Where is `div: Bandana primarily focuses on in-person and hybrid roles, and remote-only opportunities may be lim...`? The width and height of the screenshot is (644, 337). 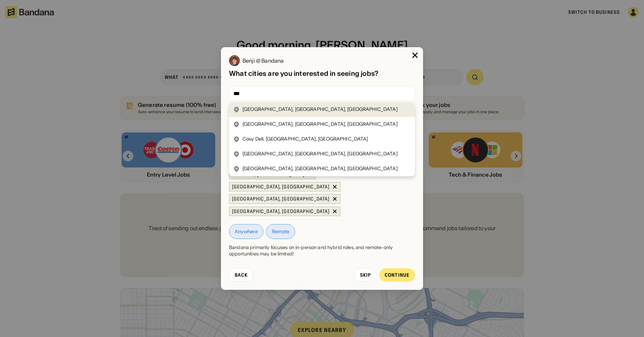
div: Bandana primarily focuses on in-person and hybrid roles, and remote-only opportunities may be lim... is located at coordinates (322, 251).